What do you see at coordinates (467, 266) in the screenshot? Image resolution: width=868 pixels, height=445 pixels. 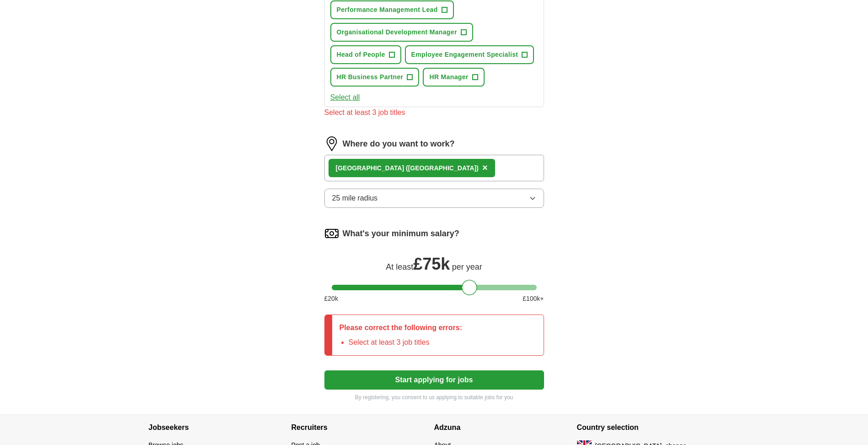 I see `span: per year` at bounding box center [467, 266].